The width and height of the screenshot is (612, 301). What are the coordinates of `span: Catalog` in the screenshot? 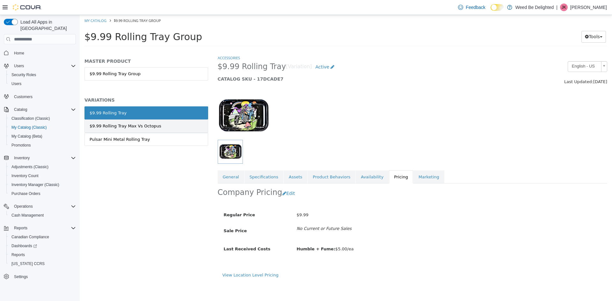 It's located at (44, 110).